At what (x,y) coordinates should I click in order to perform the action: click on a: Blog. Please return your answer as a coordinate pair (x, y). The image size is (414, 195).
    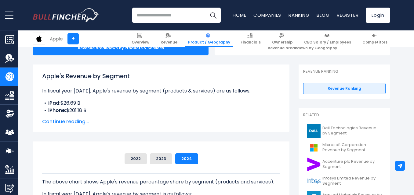
    Looking at the image, I should click on (323, 15).